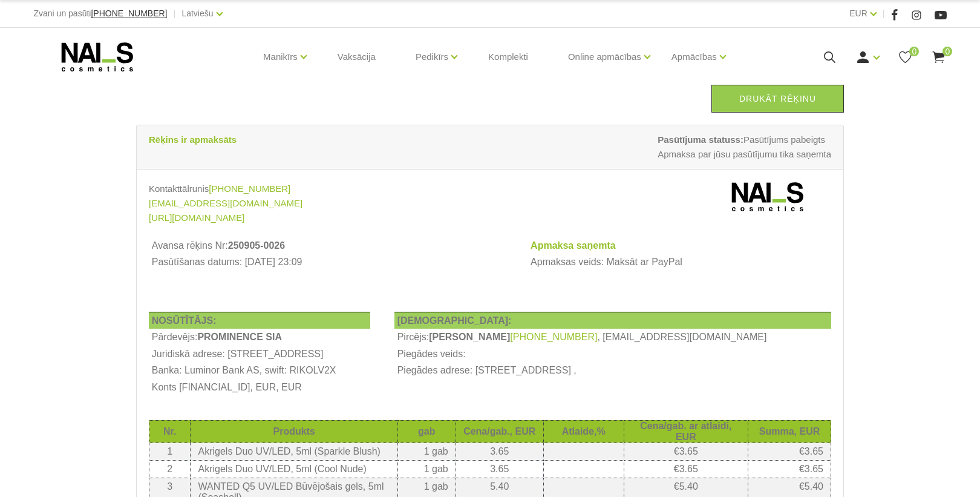  Describe the element at coordinates (239, 337) in the screenshot. I see `b: PROMINENCE SIA` at that location.